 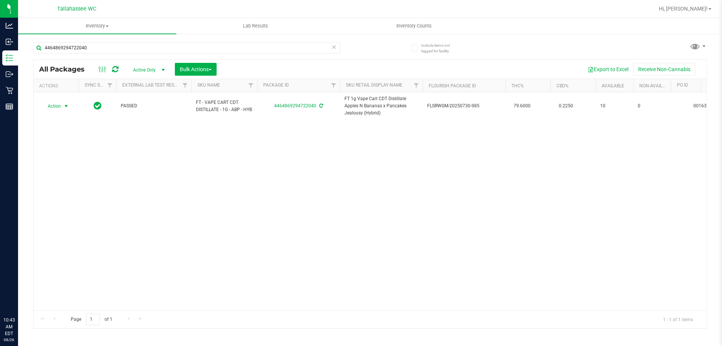 What do you see at coordinates (154, 106) in the screenshot?
I see `span: PASSED` at bounding box center [154, 106].